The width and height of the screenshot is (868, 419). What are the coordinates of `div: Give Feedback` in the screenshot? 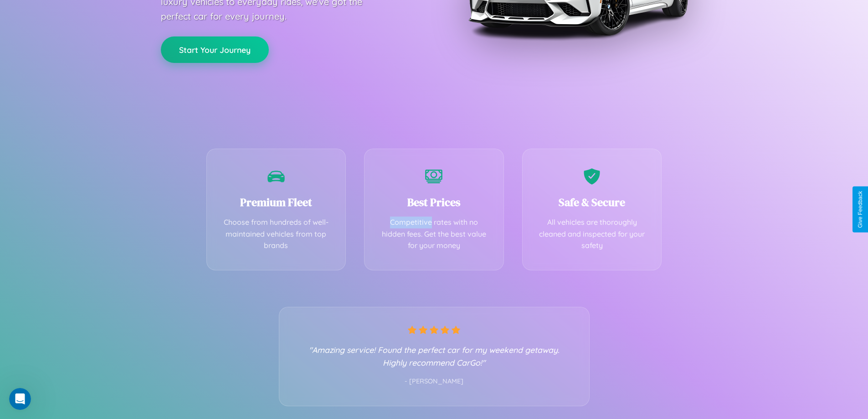 It's located at (861, 209).